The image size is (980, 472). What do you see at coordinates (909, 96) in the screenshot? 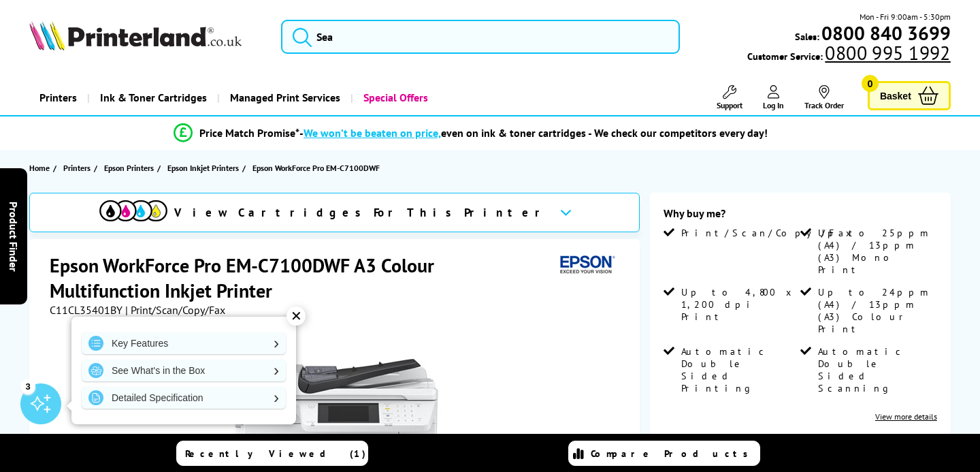
I see `a: Basket 0` at bounding box center [909, 96].